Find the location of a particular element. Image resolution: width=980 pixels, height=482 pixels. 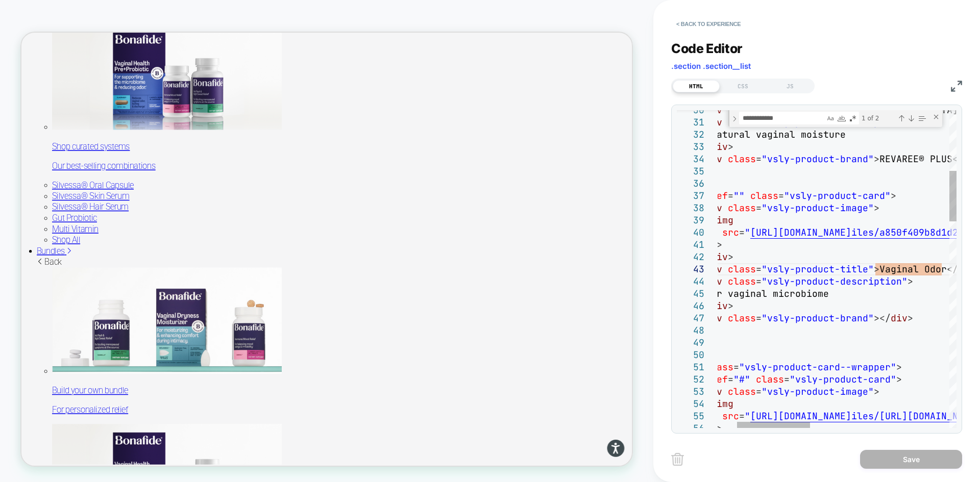

a: Gut Probiotic is located at coordinates (70, 247).